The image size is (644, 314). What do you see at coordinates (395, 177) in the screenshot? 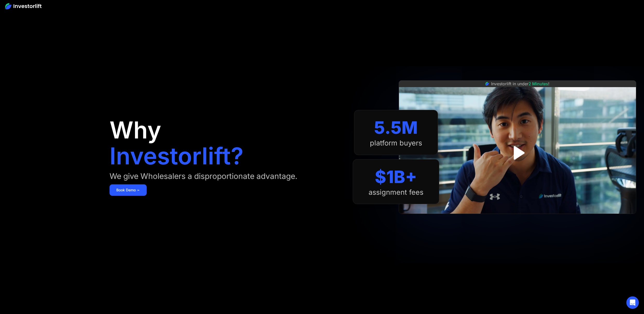
I see `div: $1B+` at bounding box center [395, 177].